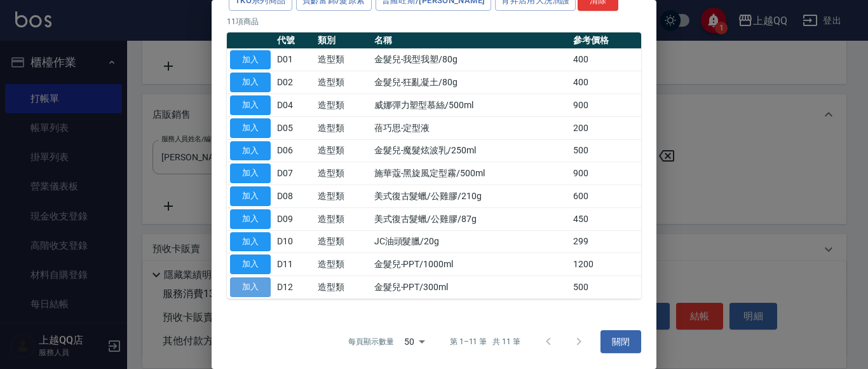 The width and height of the screenshot is (868, 369). Describe the element at coordinates (295, 60) in the screenshot. I see `td: D01` at that location.